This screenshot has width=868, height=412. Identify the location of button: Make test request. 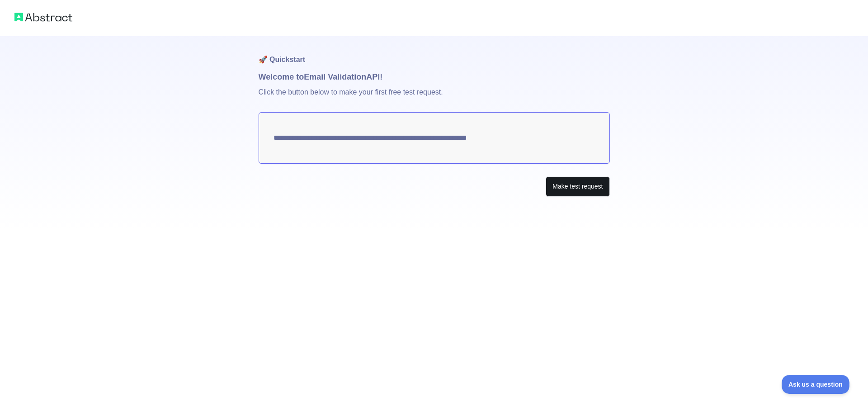
(577, 187).